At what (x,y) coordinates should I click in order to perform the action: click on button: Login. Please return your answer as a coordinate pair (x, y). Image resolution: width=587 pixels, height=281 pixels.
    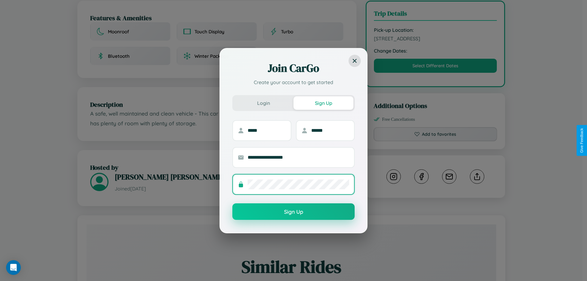
    Looking at the image, I should click on (264, 103).